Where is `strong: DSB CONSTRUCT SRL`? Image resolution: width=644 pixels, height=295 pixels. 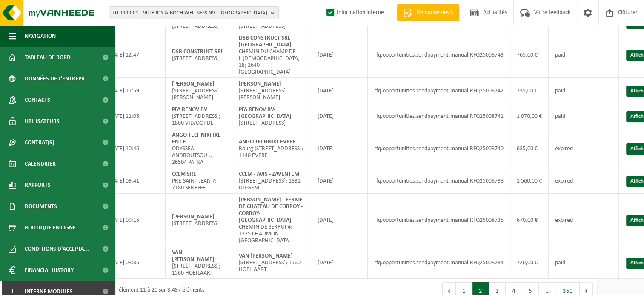 strong: DSB CONSTRUCT SRL is located at coordinates (197, 52).